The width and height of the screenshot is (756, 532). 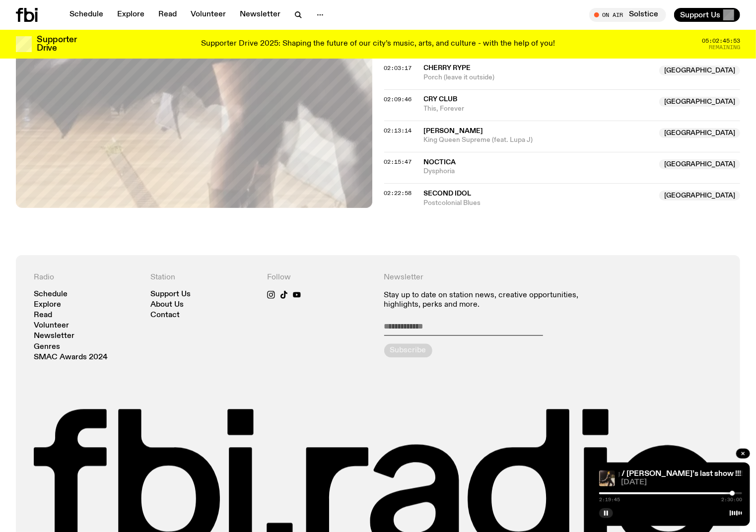 What do you see at coordinates (203, 278) in the screenshot?
I see `h4: Station` at bounding box center [203, 278].